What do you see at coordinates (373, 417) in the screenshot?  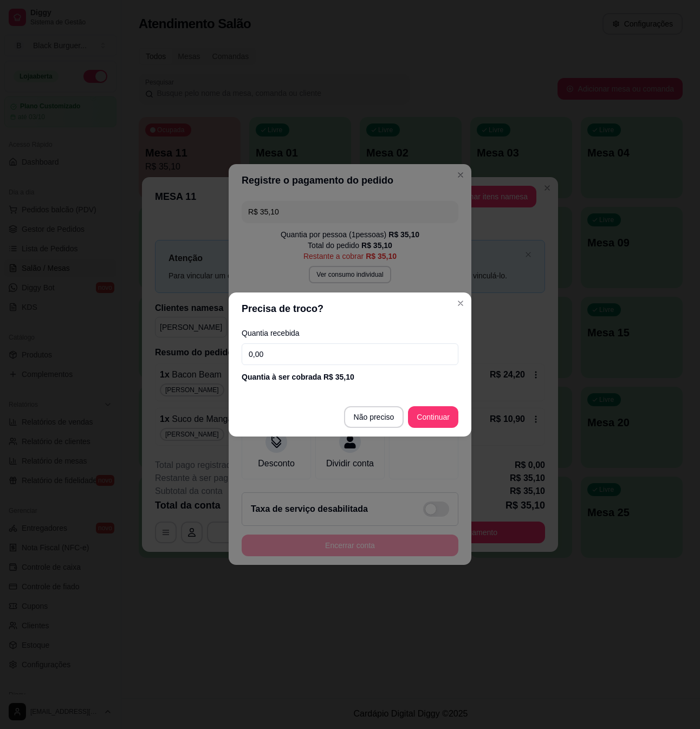 I see `button: Não preciso` at bounding box center [373, 417].